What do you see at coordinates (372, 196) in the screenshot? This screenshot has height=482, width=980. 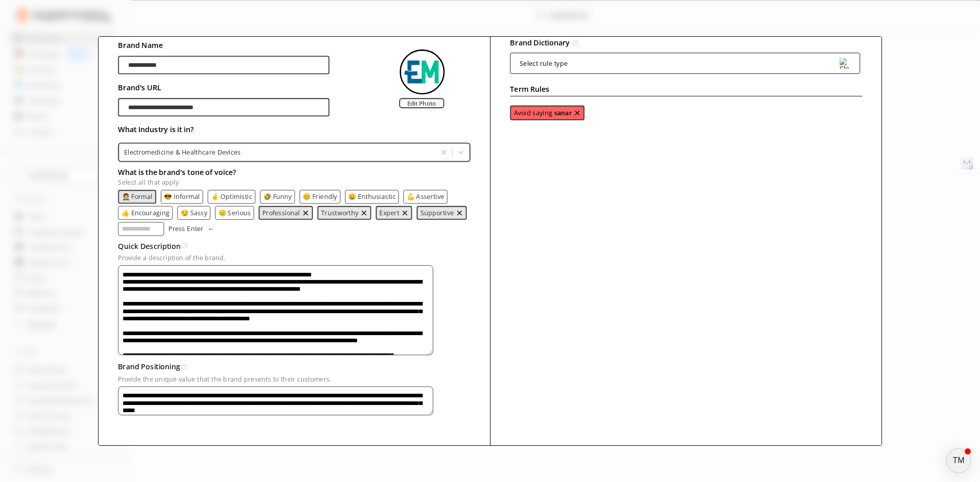 I see `p: 😄 Enthusiastic` at bounding box center [372, 196].